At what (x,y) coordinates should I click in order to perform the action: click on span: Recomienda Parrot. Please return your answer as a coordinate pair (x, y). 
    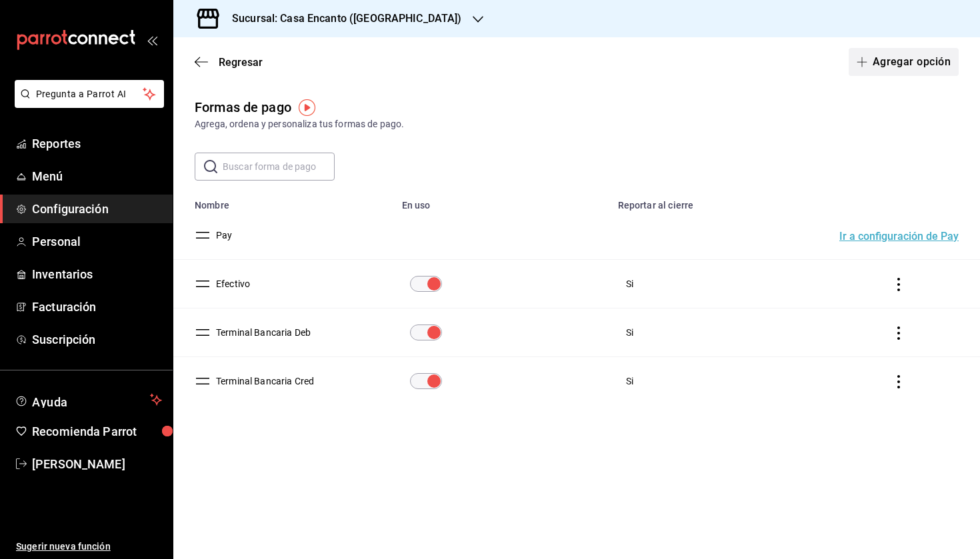
    Looking at the image, I should click on (97, 431).